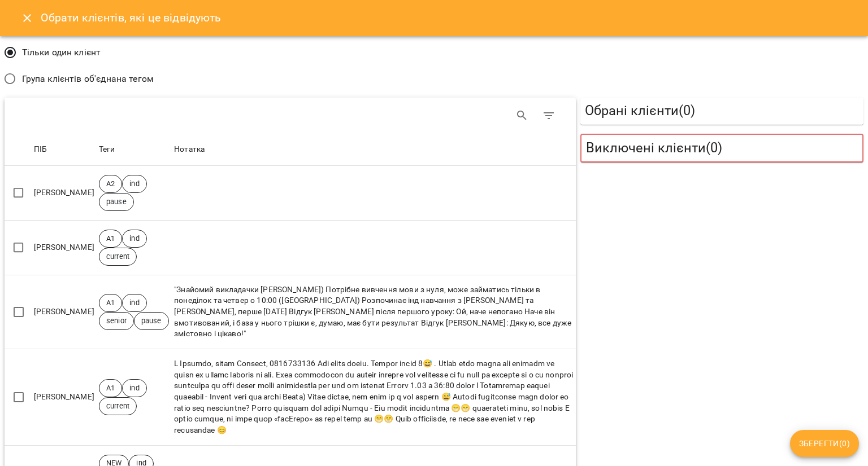 Image resolution: width=868 pixels, height=466 pixels. What do you see at coordinates (110, 184) in the screenshot?
I see `span: А2` at bounding box center [110, 184].